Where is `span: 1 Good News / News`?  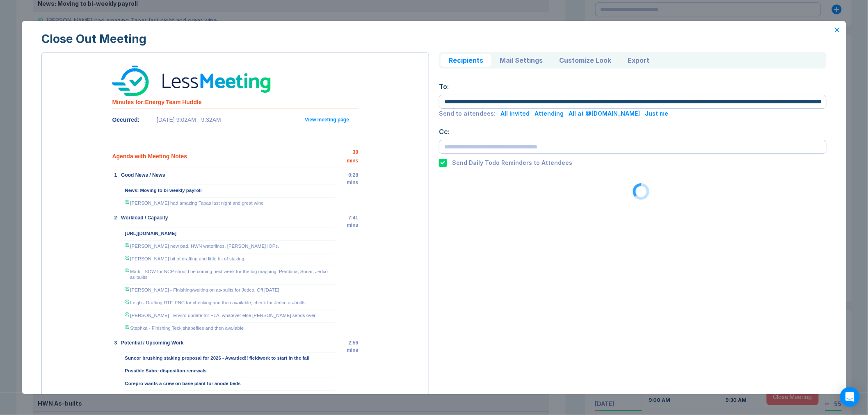 span: 1 Good News / News is located at coordinates (140, 176).